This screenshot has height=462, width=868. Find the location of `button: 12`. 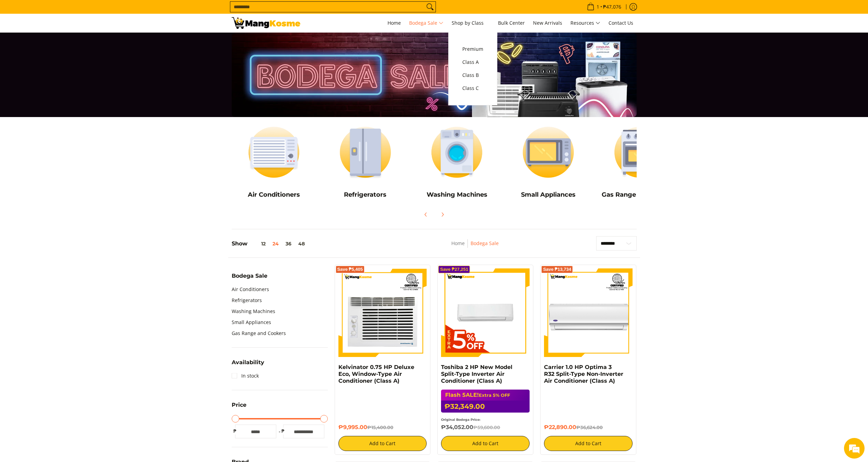

button: 12 is located at coordinates (258, 243).